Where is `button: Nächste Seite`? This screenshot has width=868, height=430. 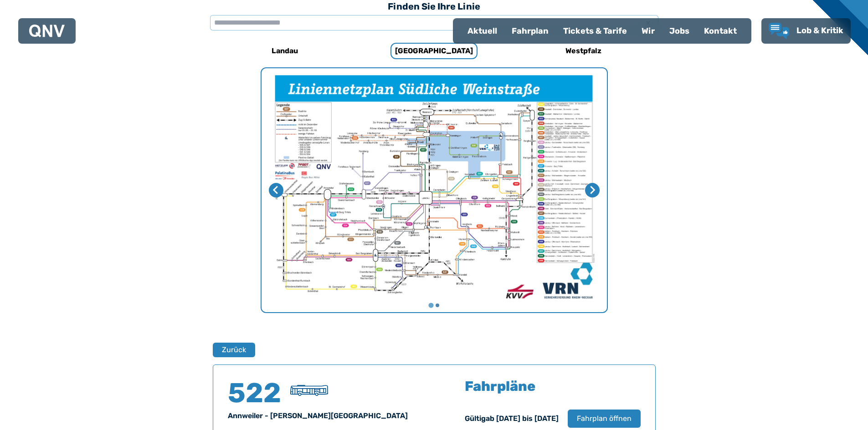
button: Nächste Seite is located at coordinates (593, 190).